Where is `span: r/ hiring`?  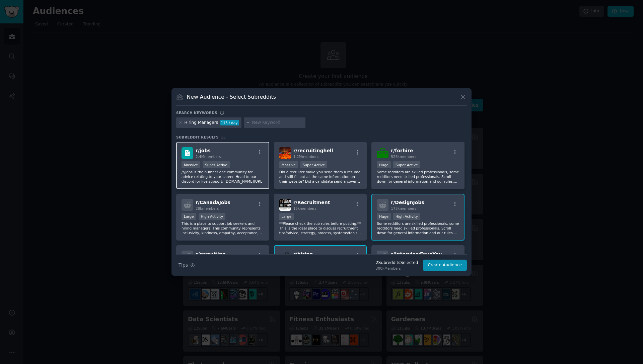
span: r/ hiring is located at coordinates (303, 254).